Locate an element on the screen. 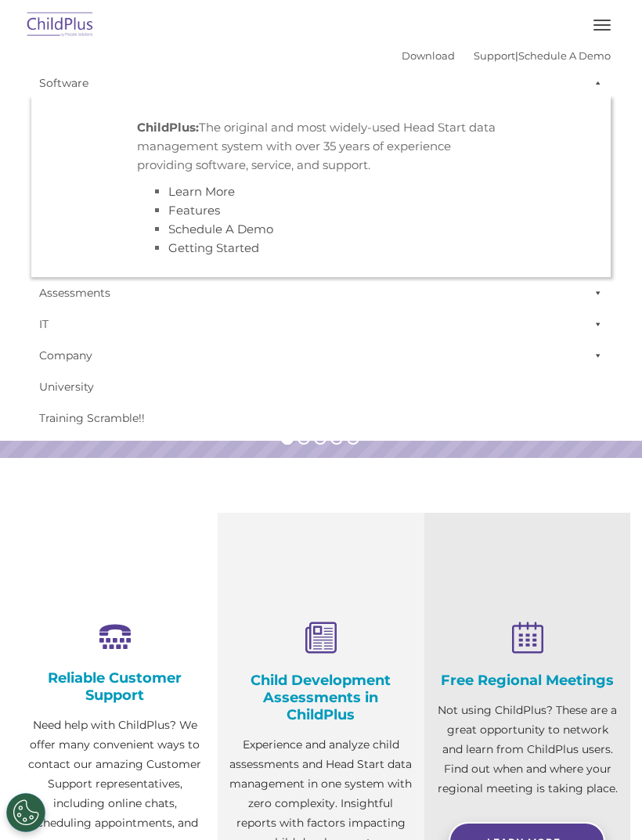 Image resolution: width=642 pixels, height=840 pixels. a: Training Scramble!! is located at coordinates (321, 418).